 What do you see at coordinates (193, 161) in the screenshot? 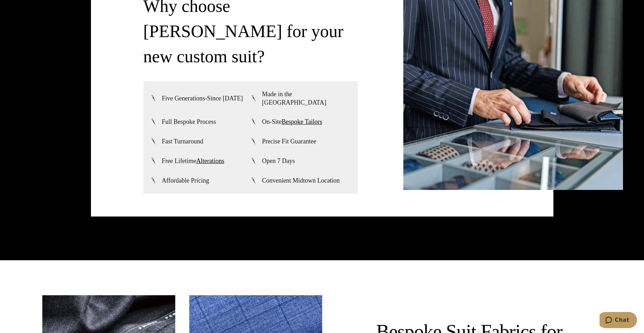
I see `span: Free Lifetime` at bounding box center [193, 161].